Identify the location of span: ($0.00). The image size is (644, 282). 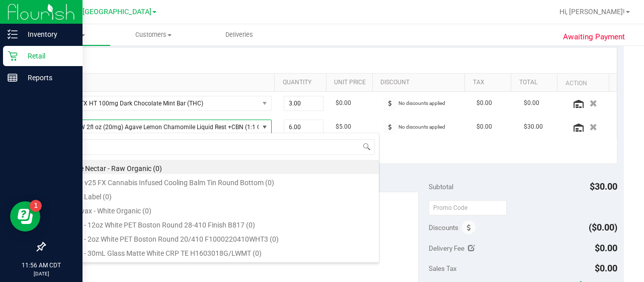
(603, 227).